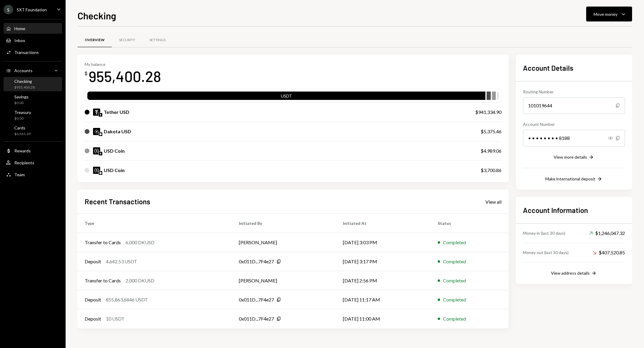 The width and height of the screenshot is (644, 348). Describe the element at coordinates (33, 71) in the screenshot. I see `a: Accounts` at that location.